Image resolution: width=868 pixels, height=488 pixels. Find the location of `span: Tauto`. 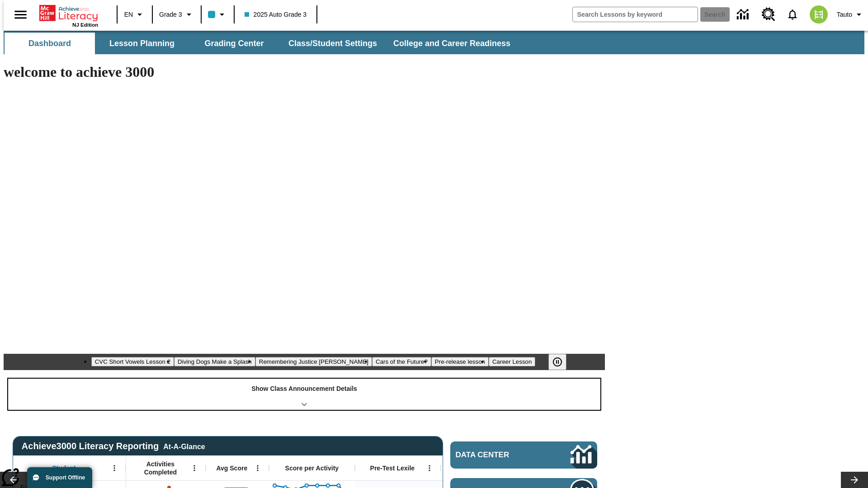

span: Tauto is located at coordinates (844, 14).